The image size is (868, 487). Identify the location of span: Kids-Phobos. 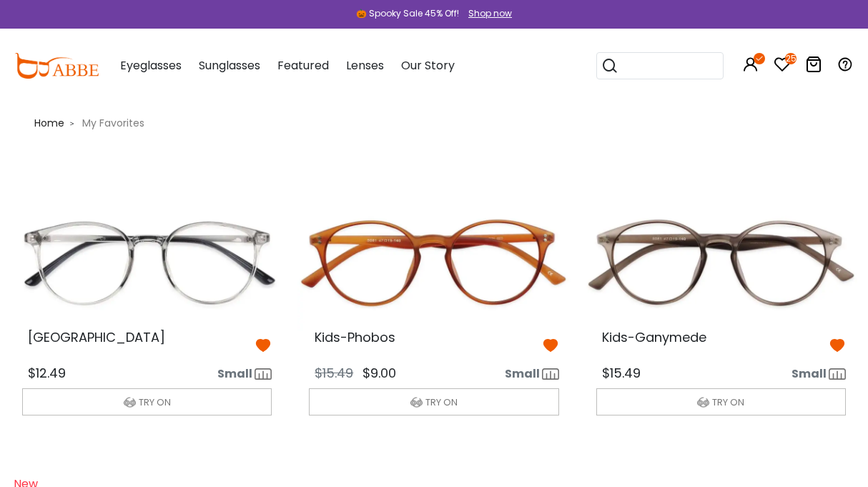
(354, 337).